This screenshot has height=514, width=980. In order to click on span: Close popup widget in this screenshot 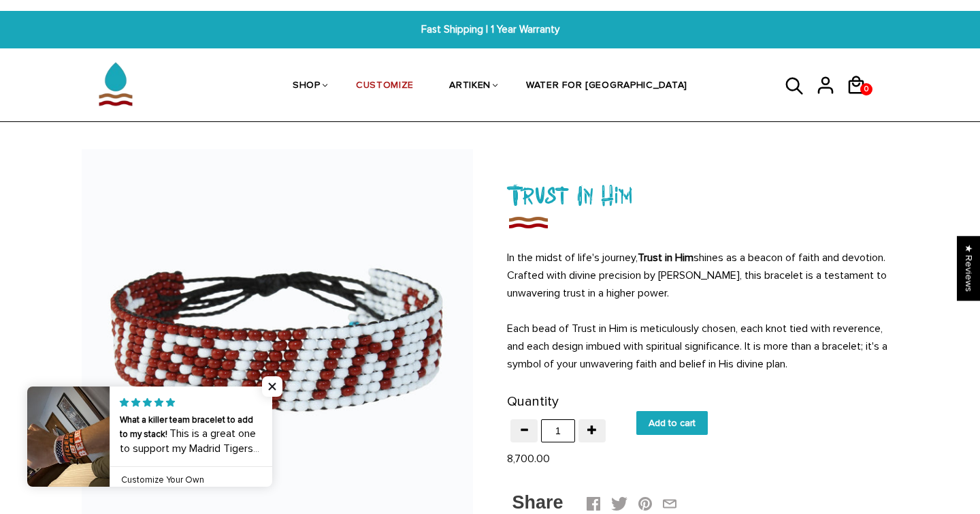, I will do `click(272, 386)`.